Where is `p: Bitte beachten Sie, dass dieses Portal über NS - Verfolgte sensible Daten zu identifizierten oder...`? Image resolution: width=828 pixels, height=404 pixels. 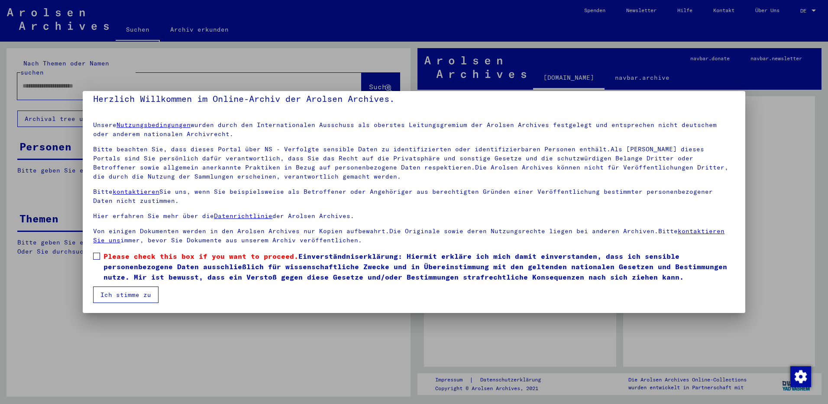 p: Bitte beachten Sie, dass dieses Portal über NS - Verfolgte sensible Daten zu identifizierten oder... is located at coordinates (414, 163).